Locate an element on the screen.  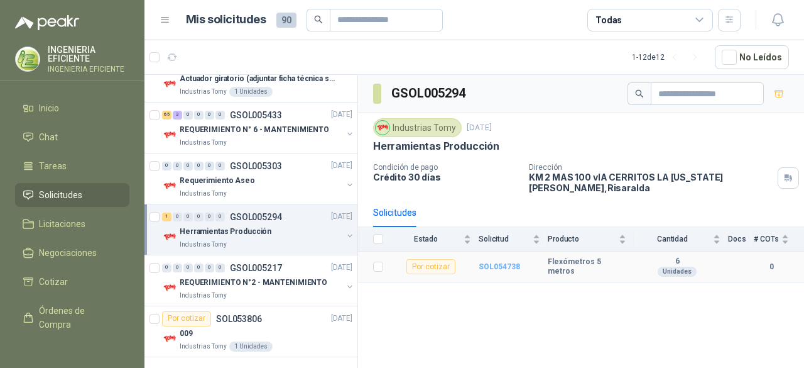
p: REQUERIMIENTO N°2 - MANTENIMIENTO is located at coordinates (253, 282).